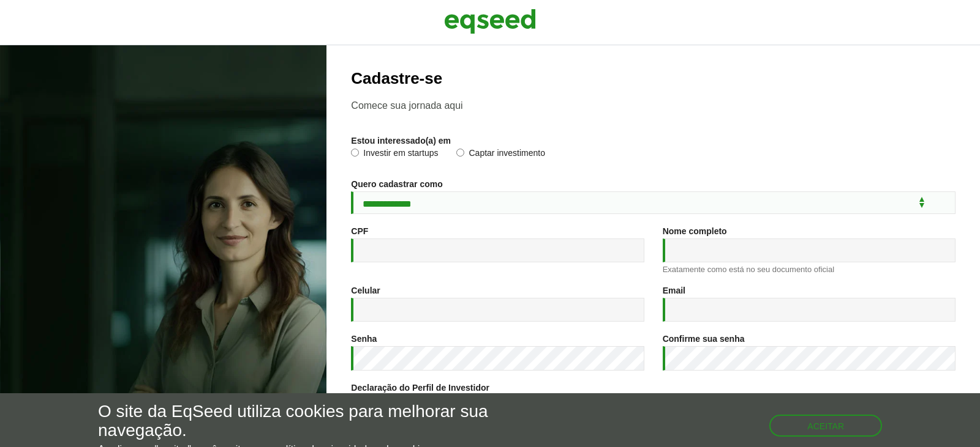  Describe the element at coordinates (394, 154) in the screenshot. I see `label: Investir em startups` at that location.